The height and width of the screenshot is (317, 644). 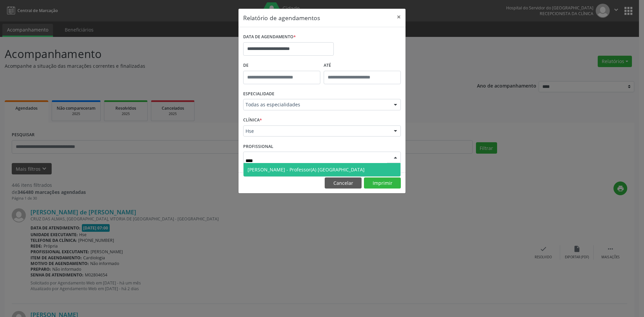 I want to click on label: DATA DE AGENDAMENTO, so click(x=269, y=37).